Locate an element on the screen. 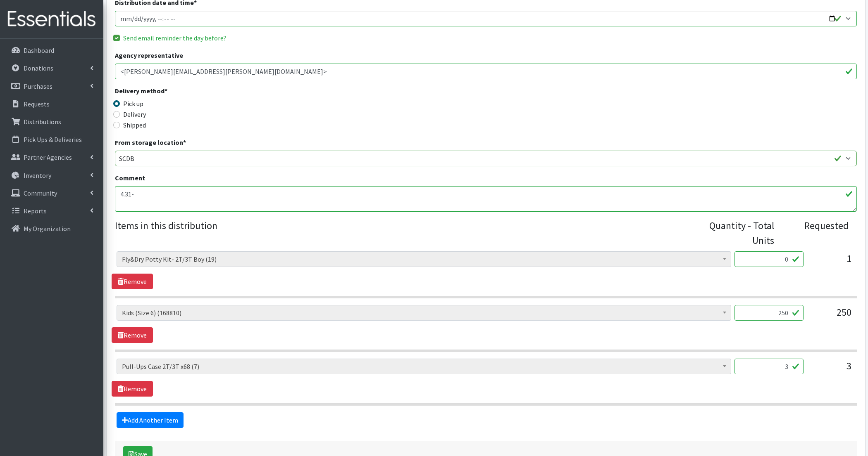 The width and height of the screenshot is (868, 456). label: Pick up is located at coordinates (133, 104).